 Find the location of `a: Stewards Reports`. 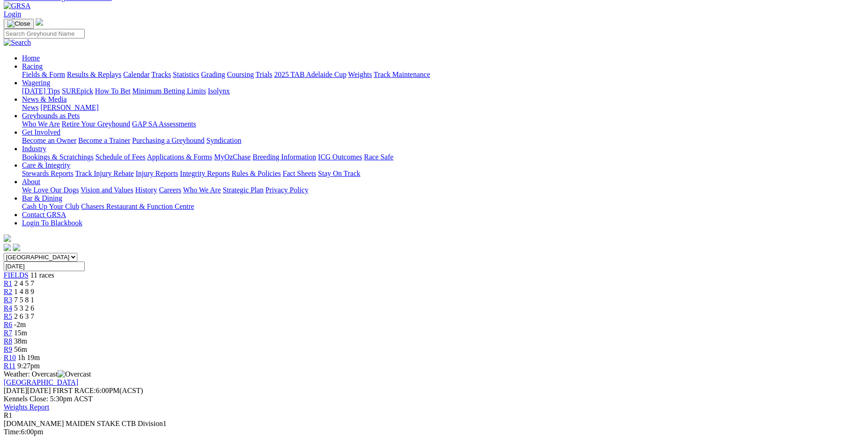

a: Stewards Reports is located at coordinates (47, 173).